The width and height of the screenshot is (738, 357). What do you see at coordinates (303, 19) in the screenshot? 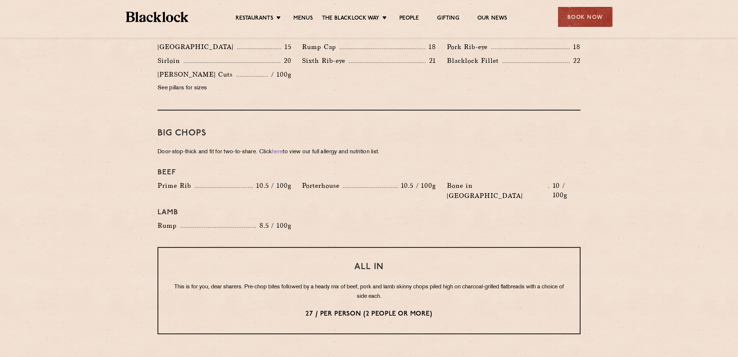
I see `a: Menus` at bounding box center [303, 19].